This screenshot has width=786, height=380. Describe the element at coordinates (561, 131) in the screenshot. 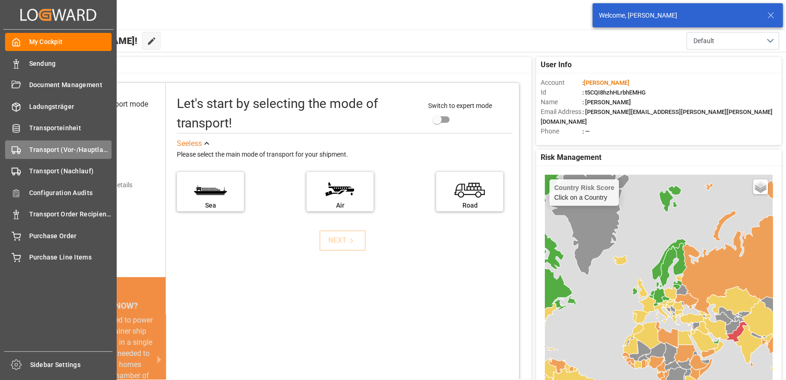

I see `span: Phone` at that location.